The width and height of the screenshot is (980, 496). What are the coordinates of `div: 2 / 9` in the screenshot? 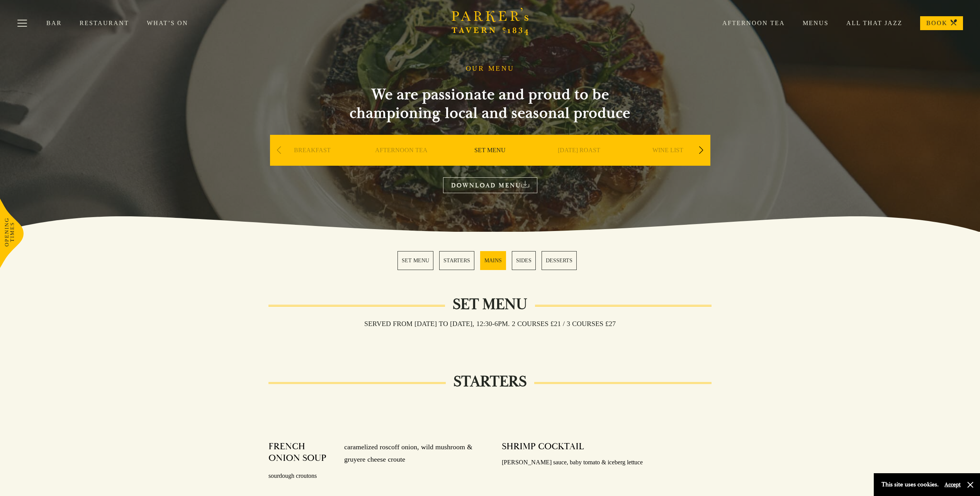 It's located at (401, 162).